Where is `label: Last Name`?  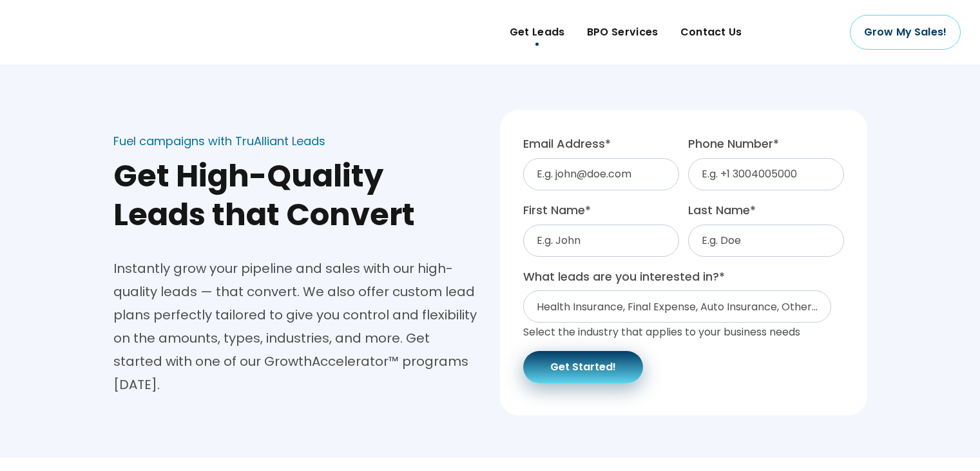 label: Last Name is located at coordinates (766, 210).